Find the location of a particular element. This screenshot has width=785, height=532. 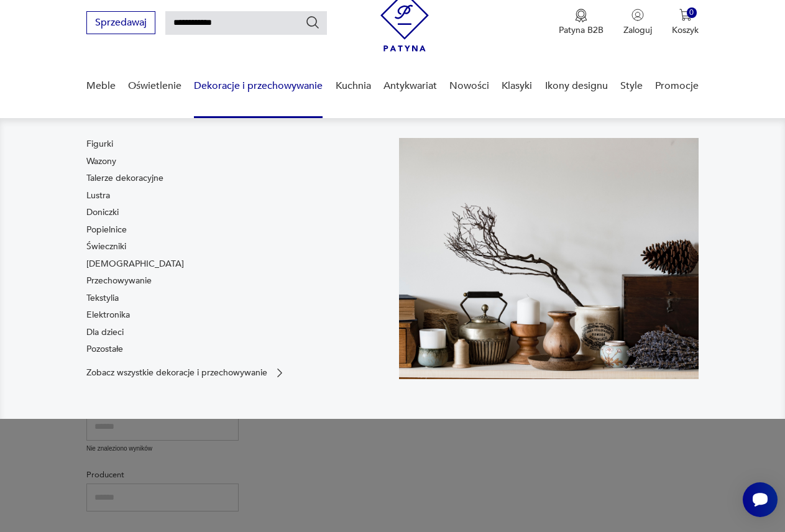

a: Sprzedawaj is located at coordinates (121, 23).